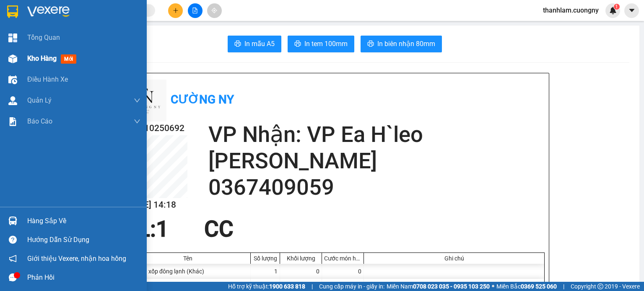 Image resolution: width=644 pixels, height=291 pixels. I want to click on img: icon-new-feature, so click(613, 10).